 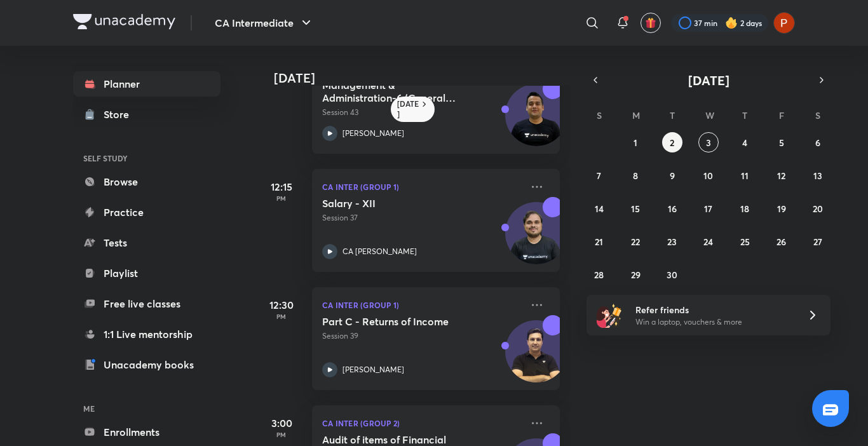 What do you see at coordinates (635, 209) in the screenshot?
I see `button: September 15, 2025` at bounding box center [635, 209].